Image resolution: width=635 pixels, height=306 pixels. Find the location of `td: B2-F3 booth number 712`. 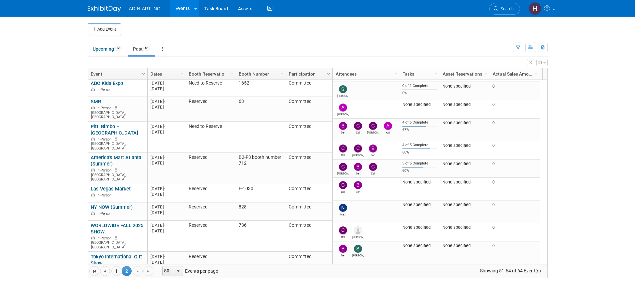

td: B2-F3 booth number 712 is located at coordinates (261, 169).